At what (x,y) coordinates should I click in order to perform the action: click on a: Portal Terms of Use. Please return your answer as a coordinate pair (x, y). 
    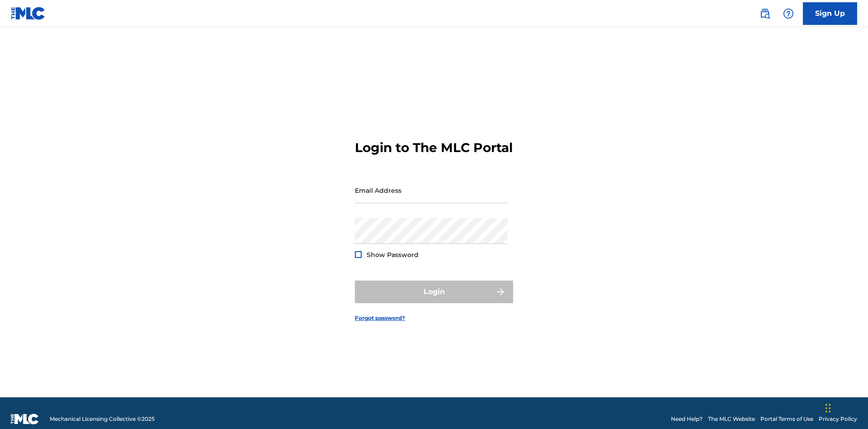
    Looking at the image, I should click on (787, 419).